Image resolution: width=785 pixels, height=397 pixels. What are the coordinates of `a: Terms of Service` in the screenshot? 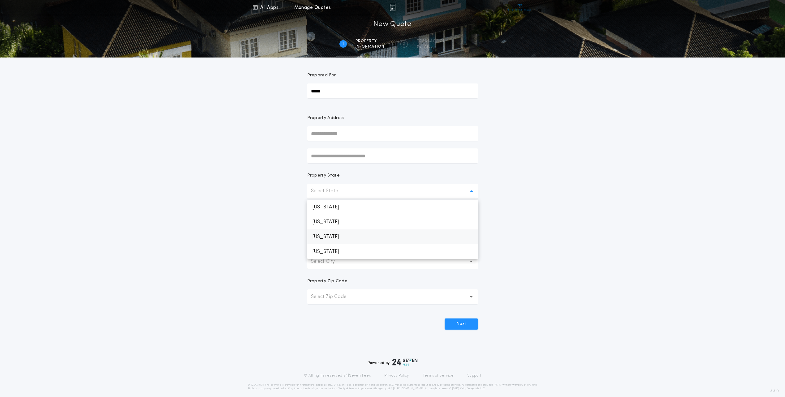 It's located at (438, 376).